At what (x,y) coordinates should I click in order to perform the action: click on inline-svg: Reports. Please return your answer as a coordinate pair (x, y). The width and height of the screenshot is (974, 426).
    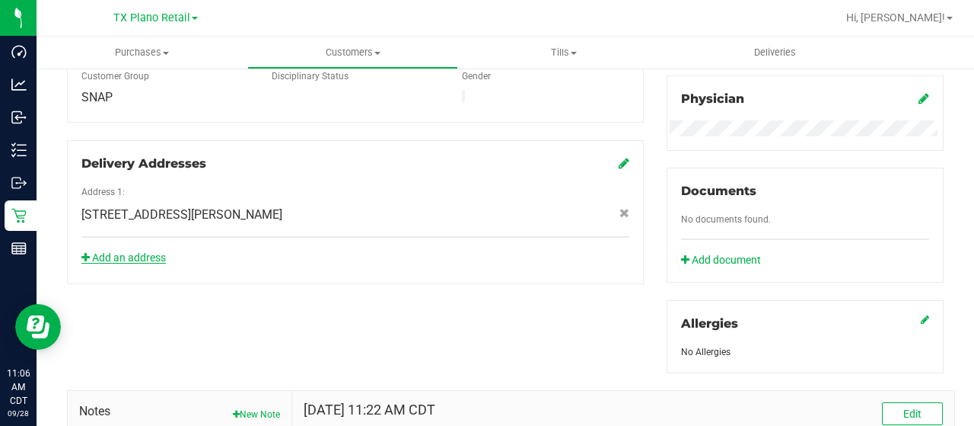
    Looking at the image, I should click on (19, 248).